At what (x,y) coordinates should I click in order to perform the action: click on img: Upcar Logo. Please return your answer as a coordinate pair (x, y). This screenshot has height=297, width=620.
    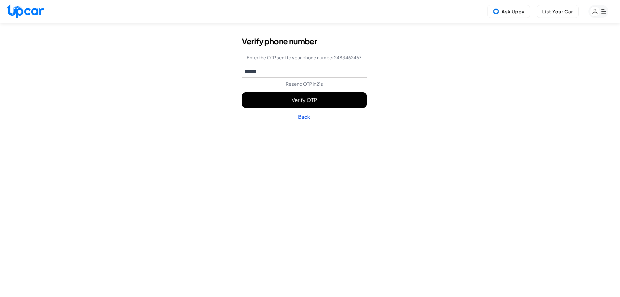
    Looking at the image, I should click on (25, 11).